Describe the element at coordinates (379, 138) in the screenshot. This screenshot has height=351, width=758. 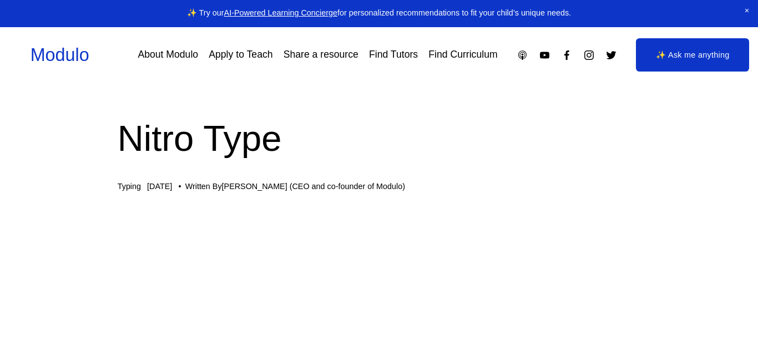
I see `h1: Nitro Type` at that location.